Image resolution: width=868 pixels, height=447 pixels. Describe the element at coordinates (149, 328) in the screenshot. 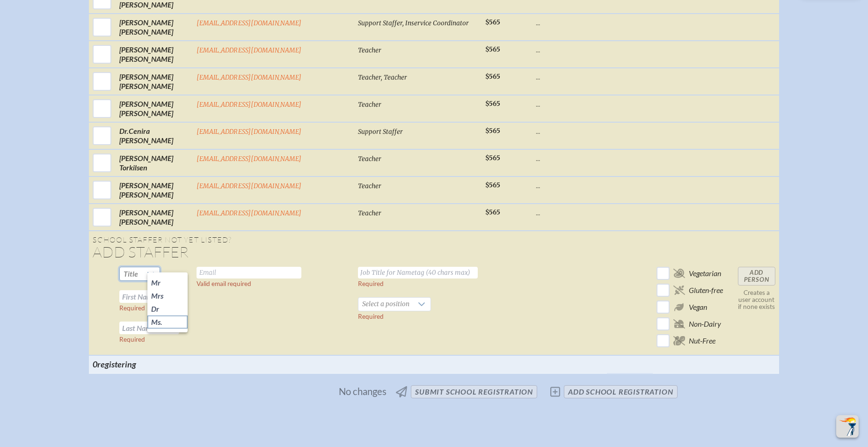

I see `input: Last Name` at that location.